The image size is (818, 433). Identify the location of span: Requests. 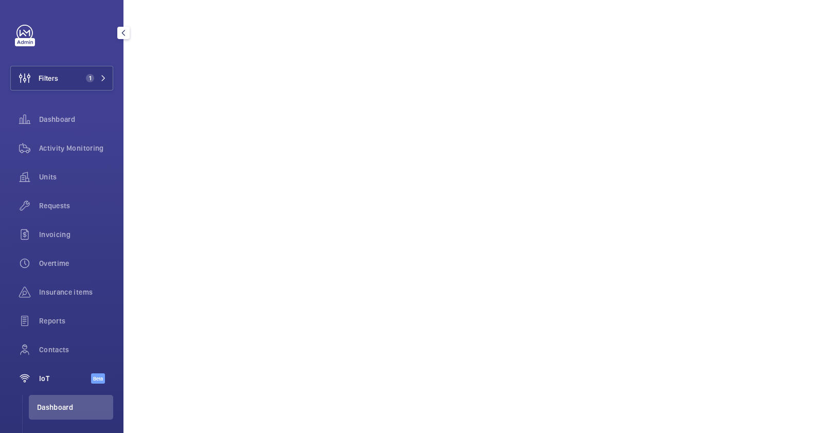
(76, 206).